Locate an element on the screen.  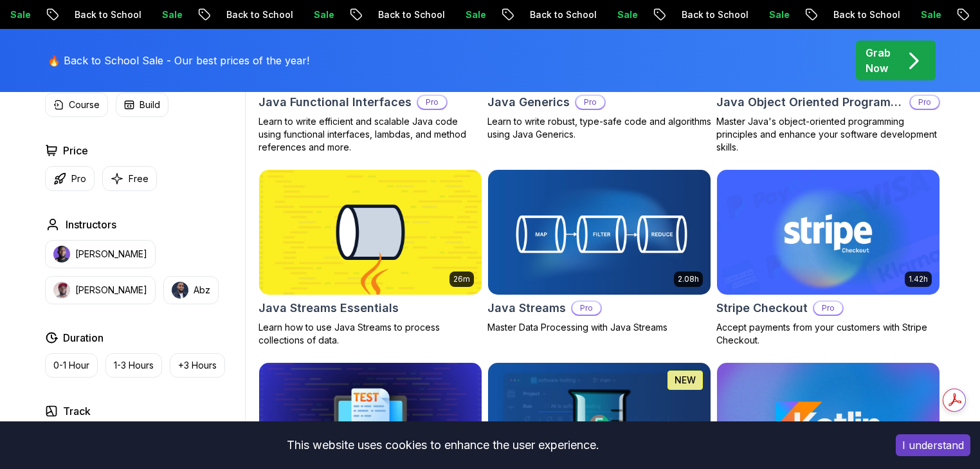
p: Learn to write efficient and scalable Java code using functional interfaces, lambdas, and method ... is located at coordinates (370, 134).